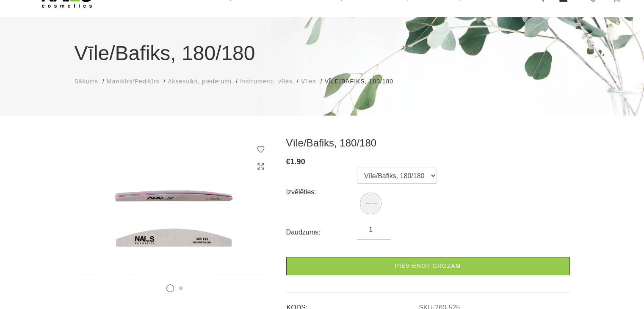 This screenshot has height=309, width=644. What do you see at coordinates (200, 81) in the screenshot?
I see `a: Aksesuāri, piederumi` at bounding box center [200, 81].